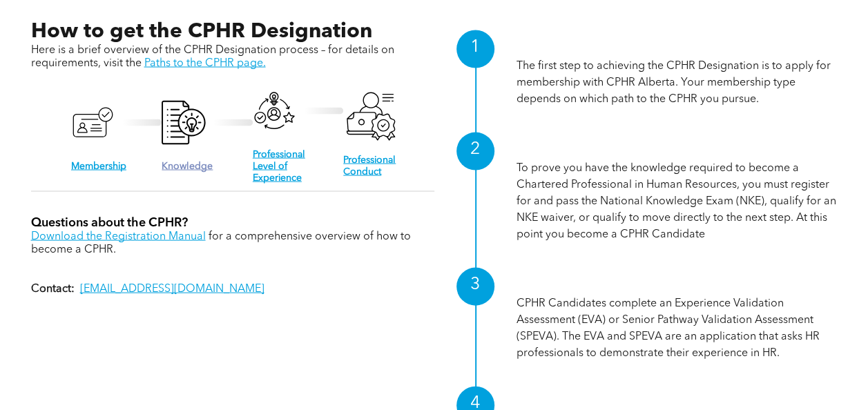 Image resolution: width=868 pixels, height=410 pixels. I want to click on a: Download the Registration Manual, so click(118, 237).